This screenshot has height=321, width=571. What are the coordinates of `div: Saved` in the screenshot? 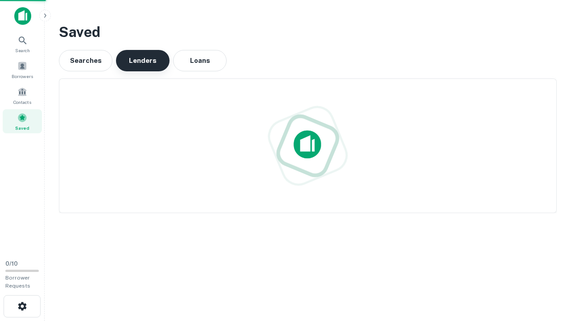 It's located at (22, 121).